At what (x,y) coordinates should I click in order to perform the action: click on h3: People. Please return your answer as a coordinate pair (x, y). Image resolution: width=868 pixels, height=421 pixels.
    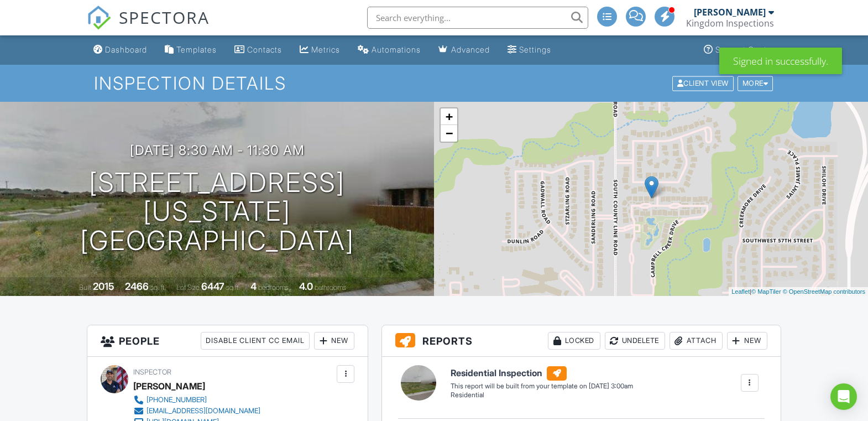
    Looking at the image, I should click on (227, 340).